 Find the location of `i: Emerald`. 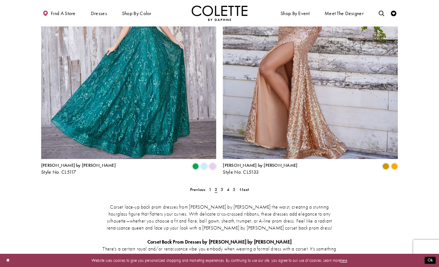

i: Emerald is located at coordinates (195, 166).